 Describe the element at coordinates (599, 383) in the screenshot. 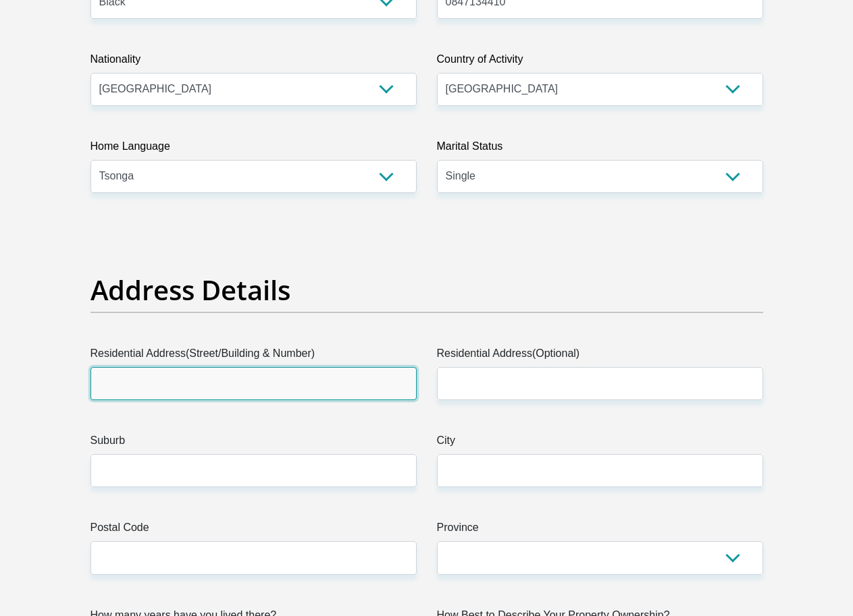

I see `input: Address line 2 (Optional)` at that location.